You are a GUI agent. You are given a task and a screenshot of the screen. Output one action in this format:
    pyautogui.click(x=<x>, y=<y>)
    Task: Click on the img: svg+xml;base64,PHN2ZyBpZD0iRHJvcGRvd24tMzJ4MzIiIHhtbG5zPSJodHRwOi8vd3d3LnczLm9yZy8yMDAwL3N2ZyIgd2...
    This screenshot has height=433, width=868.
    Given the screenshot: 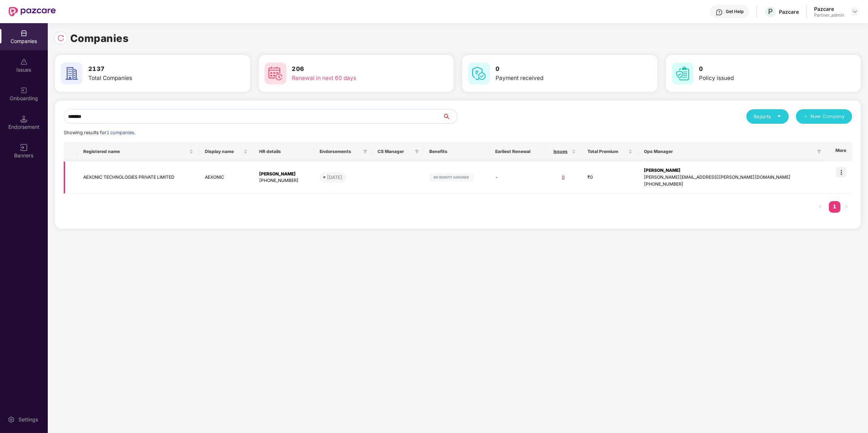 What is the action you would take?
    pyautogui.click(x=855, y=12)
    